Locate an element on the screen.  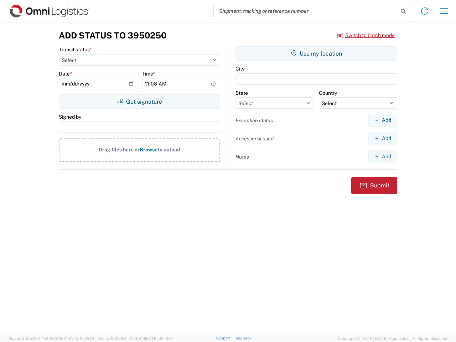
label: Date is located at coordinates (65, 74).